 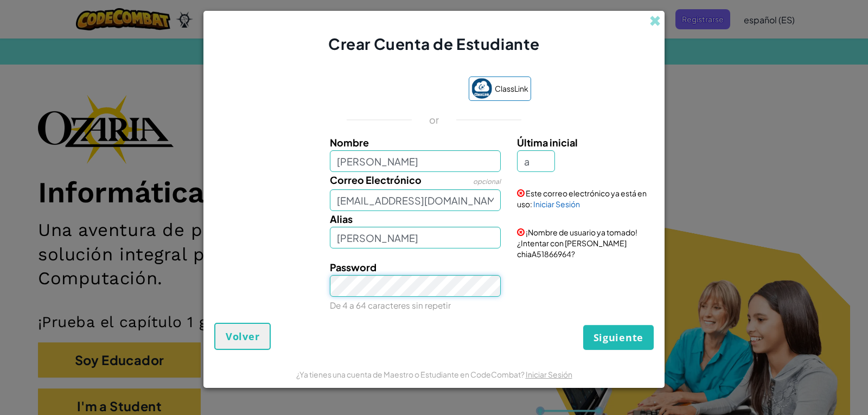 I want to click on span: Siguiente, so click(x=619, y=338).